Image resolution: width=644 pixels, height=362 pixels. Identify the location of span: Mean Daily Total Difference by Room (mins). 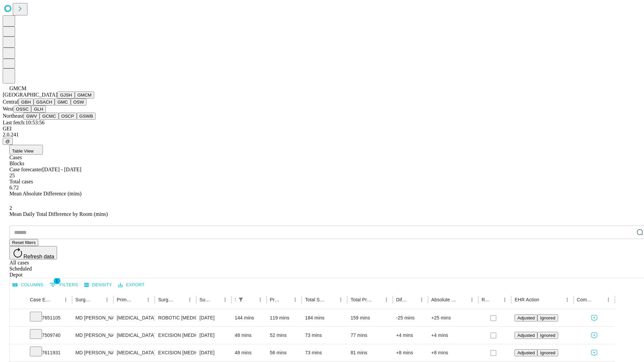
(58, 214).